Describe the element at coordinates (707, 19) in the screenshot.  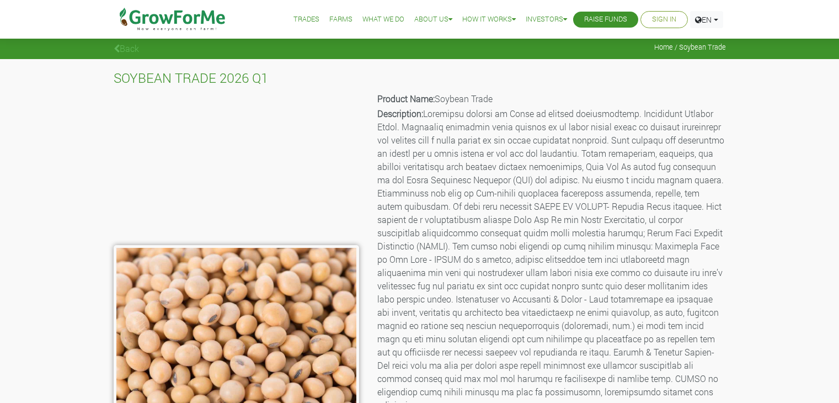
I see `a: EN` at that location.